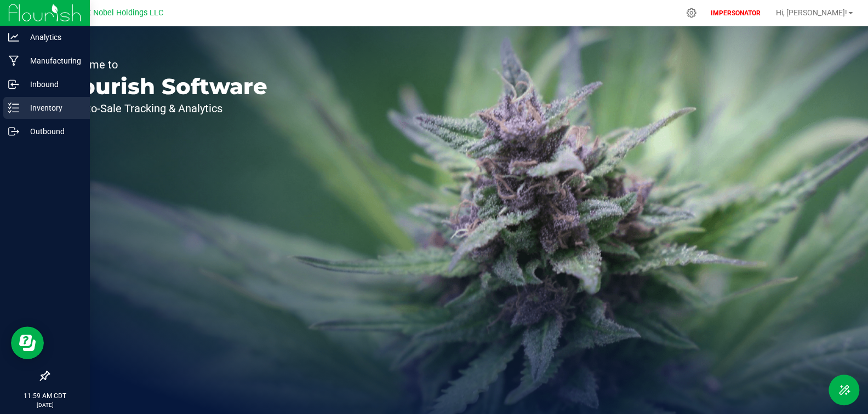 This screenshot has width=868, height=414. I want to click on p: IMPERSONATOR, so click(735, 13).